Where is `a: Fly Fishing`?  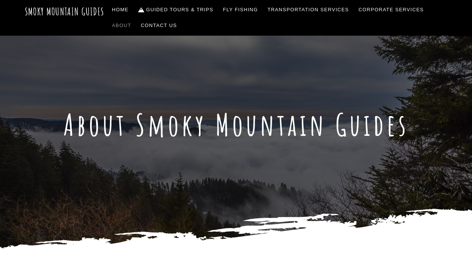
a: Fly Fishing is located at coordinates (240, 10).